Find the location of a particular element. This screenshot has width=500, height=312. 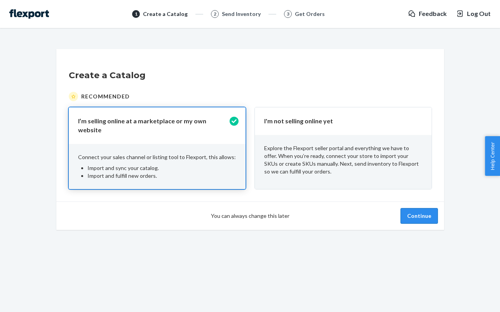

span: You can always change this later is located at coordinates (250, 216).